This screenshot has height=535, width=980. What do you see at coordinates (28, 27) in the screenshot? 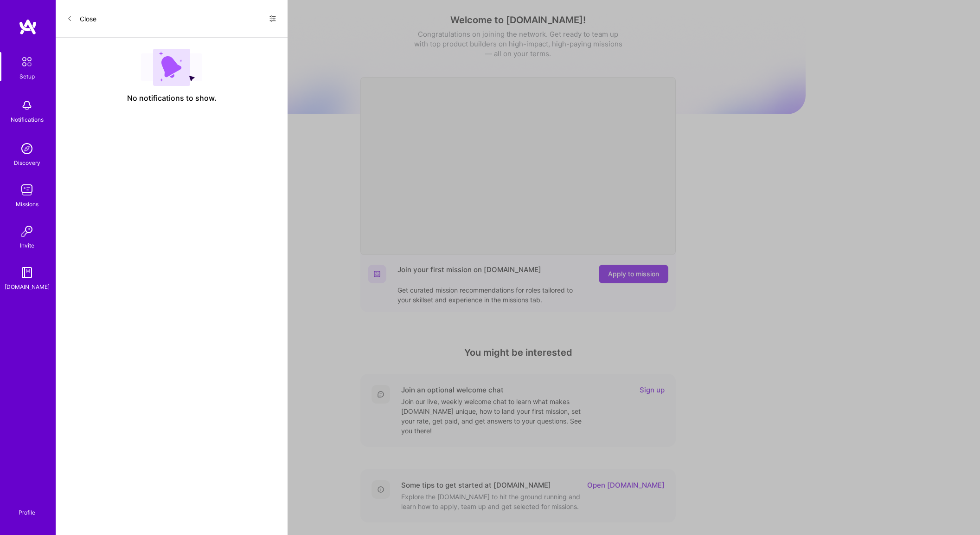
I see `img: logo` at bounding box center [28, 27].